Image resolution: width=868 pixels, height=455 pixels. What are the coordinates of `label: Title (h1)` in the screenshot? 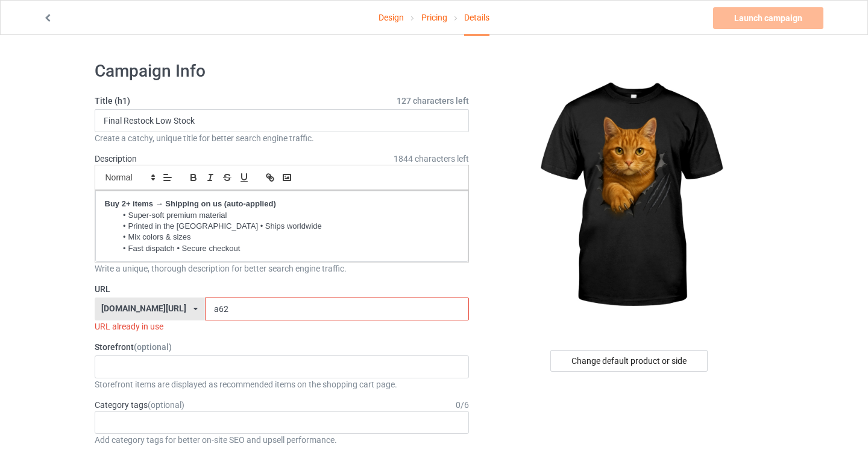 It's located at (282, 100).